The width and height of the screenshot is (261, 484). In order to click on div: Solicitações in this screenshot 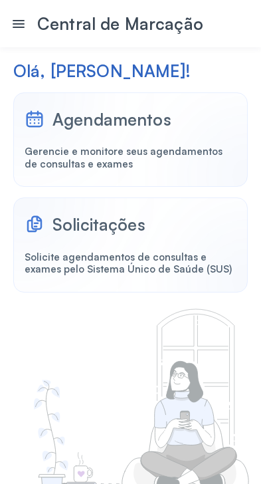, I will do `click(99, 224)`.